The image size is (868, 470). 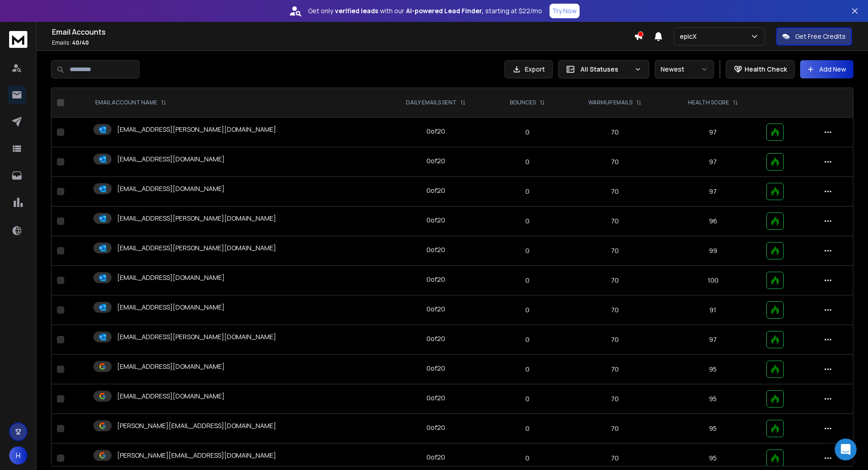 I want to click on td: 96, so click(x=713, y=221).